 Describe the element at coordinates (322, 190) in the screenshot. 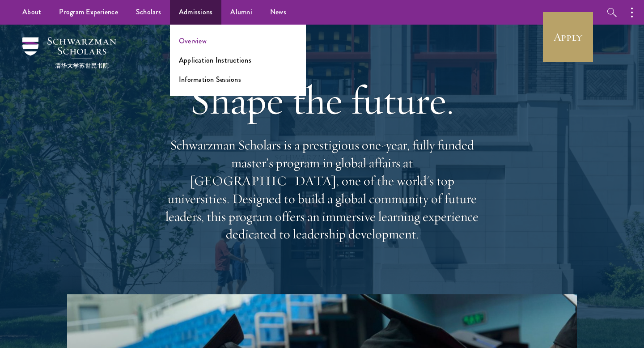

I see `p: Schwarzman Scholars is a prestigious one-year, fully funded master’s program in global affairs at...` at that location.